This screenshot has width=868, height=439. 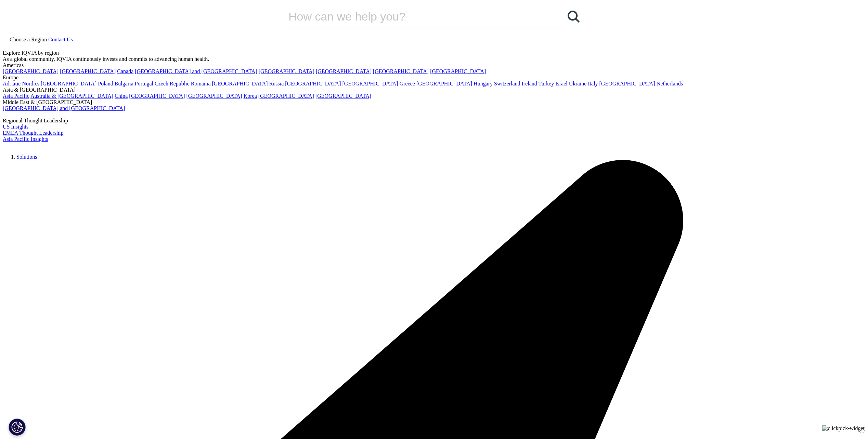 I want to click on a: Korea, so click(x=250, y=96).